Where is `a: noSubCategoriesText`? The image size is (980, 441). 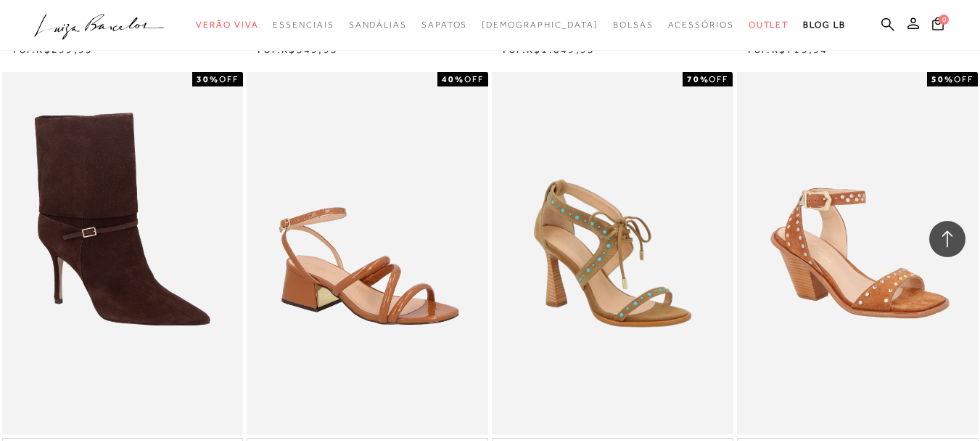
a: noSubCategoriesText is located at coordinates (539, 25).